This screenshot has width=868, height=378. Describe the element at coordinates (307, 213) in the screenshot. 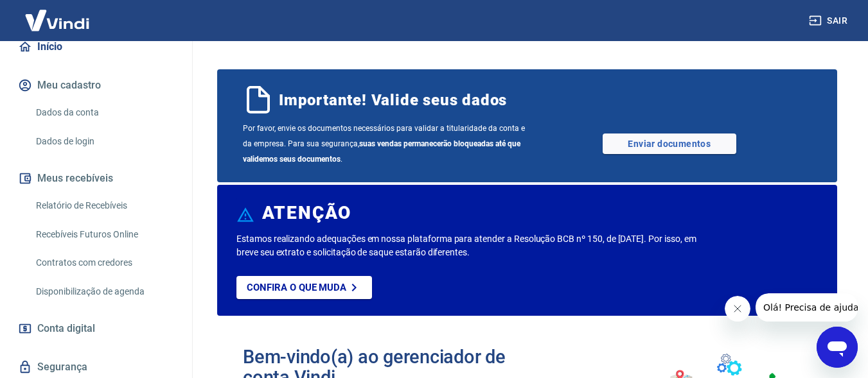

I see `h6: ATENÇÃO` at that location.